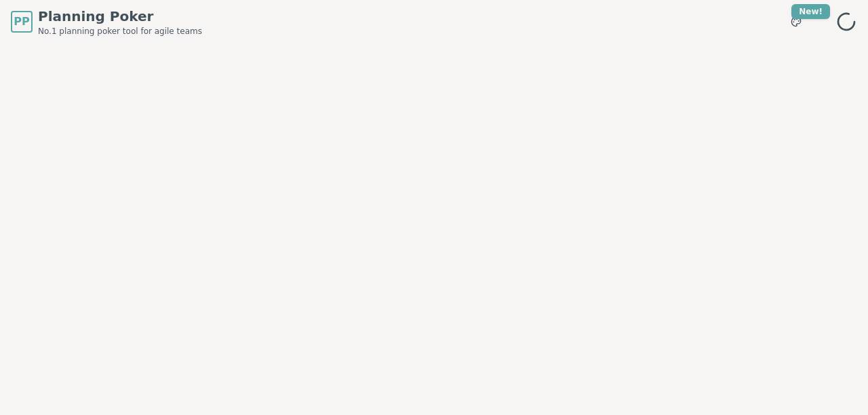 Image resolution: width=868 pixels, height=415 pixels. I want to click on span: Planning Poker, so click(120, 16).